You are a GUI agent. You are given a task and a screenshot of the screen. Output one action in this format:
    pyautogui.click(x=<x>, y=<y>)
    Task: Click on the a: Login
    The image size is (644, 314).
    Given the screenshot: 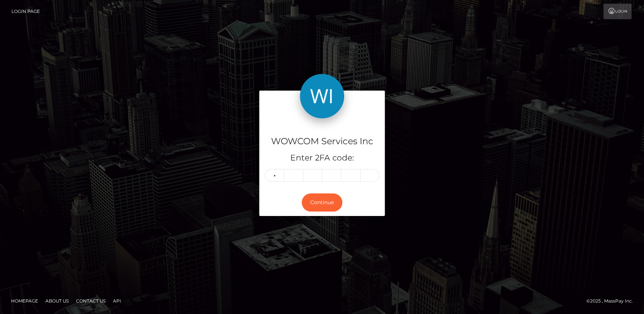 What is the action you would take?
    pyautogui.click(x=617, y=12)
    